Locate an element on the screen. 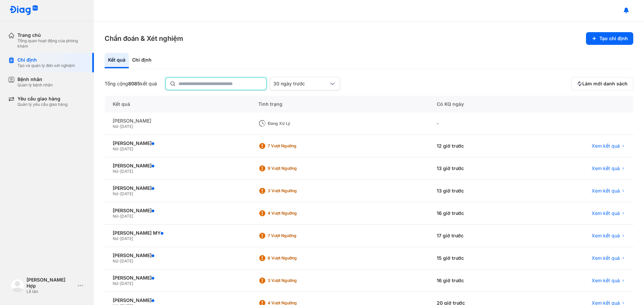  div: 12 giờ trước is located at coordinates (477, 146).